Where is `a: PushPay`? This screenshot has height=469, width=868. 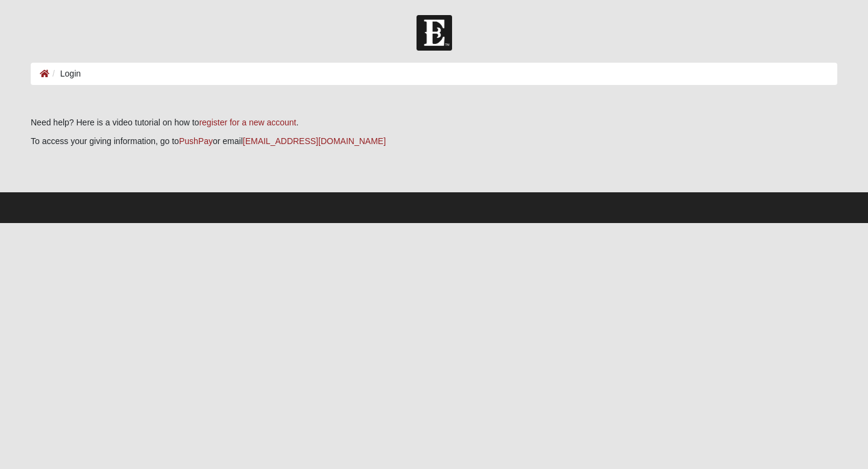 a: PushPay is located at coordinates (196, 141).